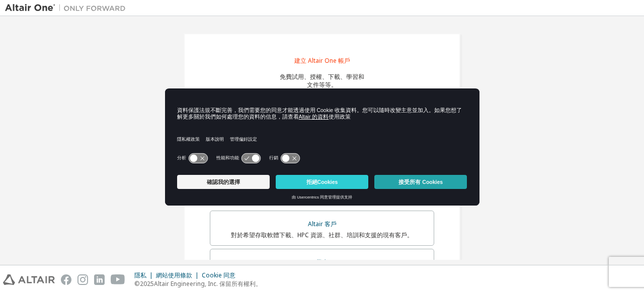 Image resolution: width=644 pixels, height=294 pixels. Describe the element at coordinates (147, 283) in the screenshot. I see `font: 2025` at that location.